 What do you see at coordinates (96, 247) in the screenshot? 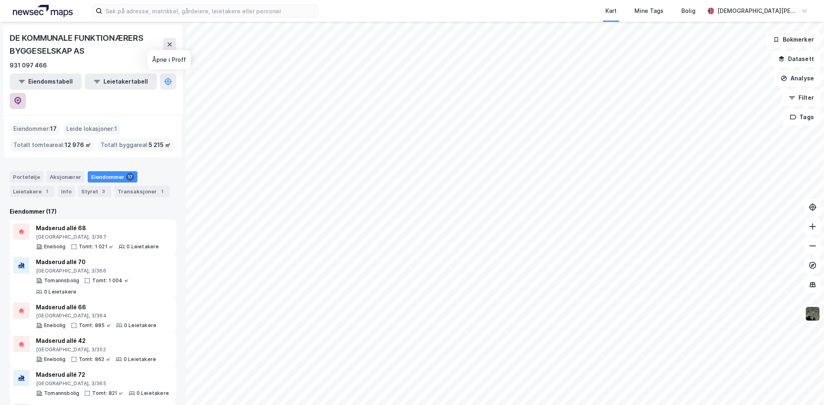
I see `div: Tomt: 1 021 ㎡` at bounding box center [96, 247].